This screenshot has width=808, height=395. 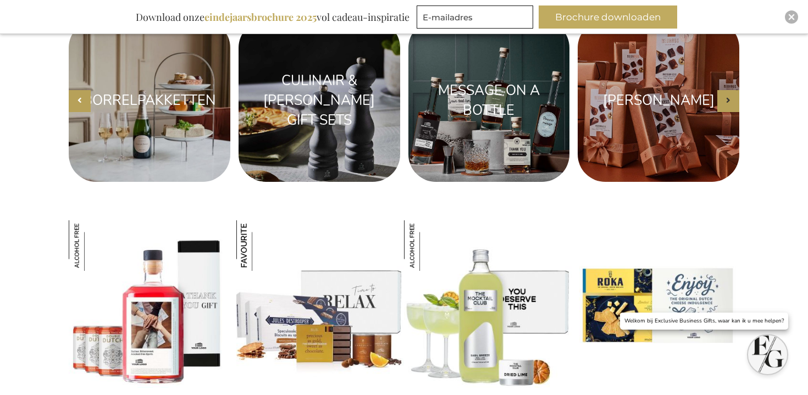 I want to click on b: eindejaarsbrochure 2025, so click(x=261, y=17).